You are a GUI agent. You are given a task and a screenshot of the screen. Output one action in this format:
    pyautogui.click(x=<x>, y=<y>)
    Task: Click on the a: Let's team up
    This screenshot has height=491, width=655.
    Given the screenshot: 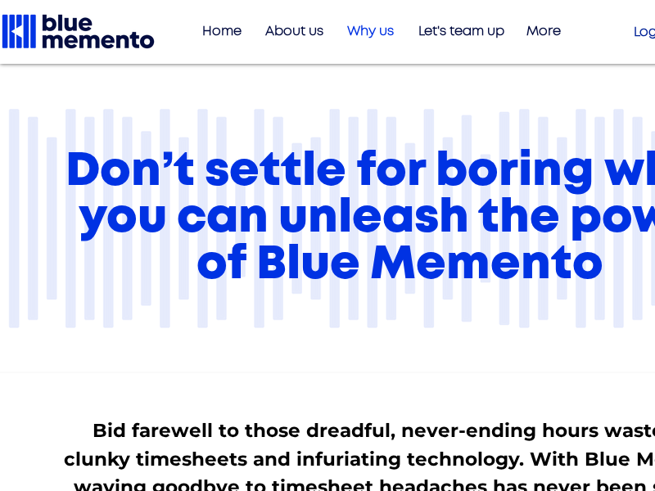 What is the action you would take?
    pyautogui.click(x=457, y=31)
    